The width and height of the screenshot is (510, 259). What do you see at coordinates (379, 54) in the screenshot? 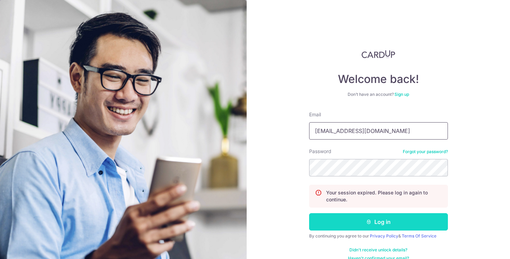
I see `img: CardUp Logo` at bounding box center [379, 54].